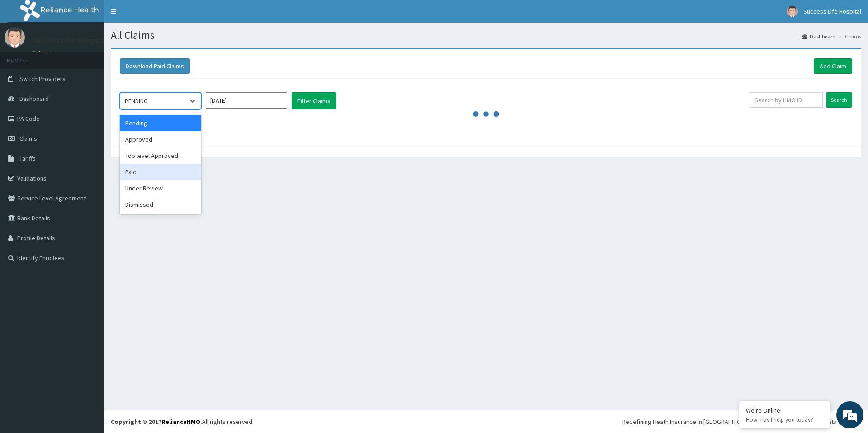 Image resolution: width=868 pixels, height=433 pixels. I want to click on div: Approved, so click(160, 139).